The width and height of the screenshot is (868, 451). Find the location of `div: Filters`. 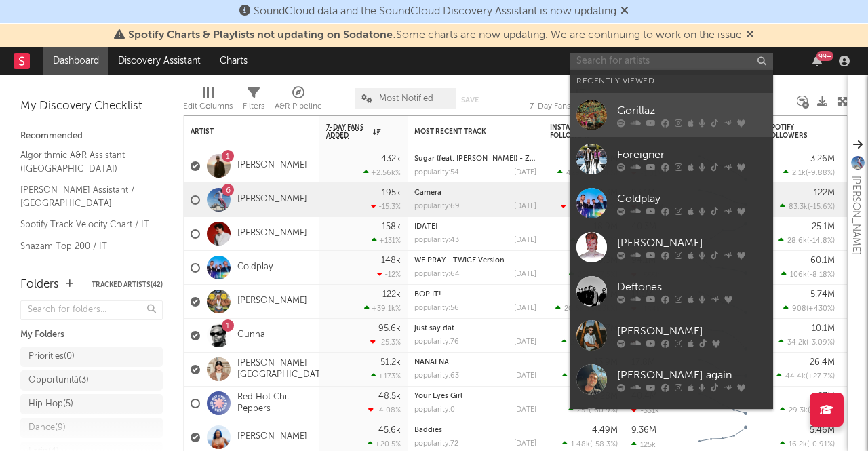

div: Filters is located at coordinates (253, 107).